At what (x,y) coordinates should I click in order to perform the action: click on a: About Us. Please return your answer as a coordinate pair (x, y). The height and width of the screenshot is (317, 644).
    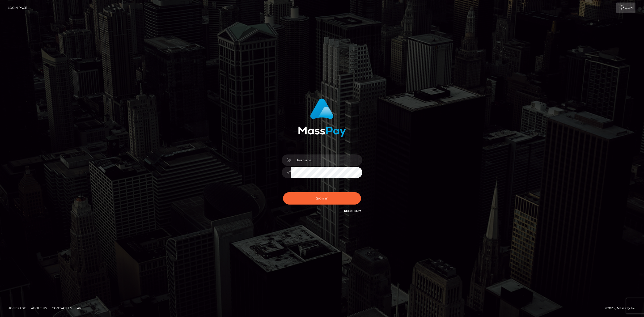
    Looking at the image, I should click on (39, 308).